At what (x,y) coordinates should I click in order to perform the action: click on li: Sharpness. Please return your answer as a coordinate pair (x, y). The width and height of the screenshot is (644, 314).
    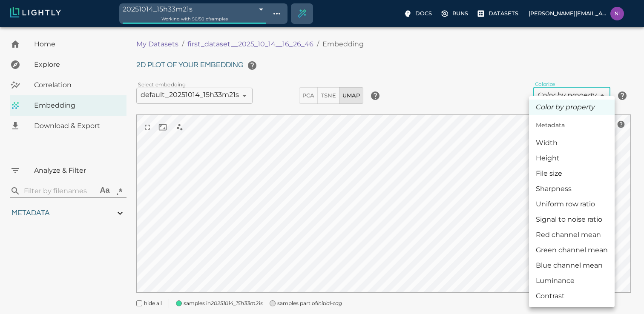
    Looking at the image, I should click on (572, 189).